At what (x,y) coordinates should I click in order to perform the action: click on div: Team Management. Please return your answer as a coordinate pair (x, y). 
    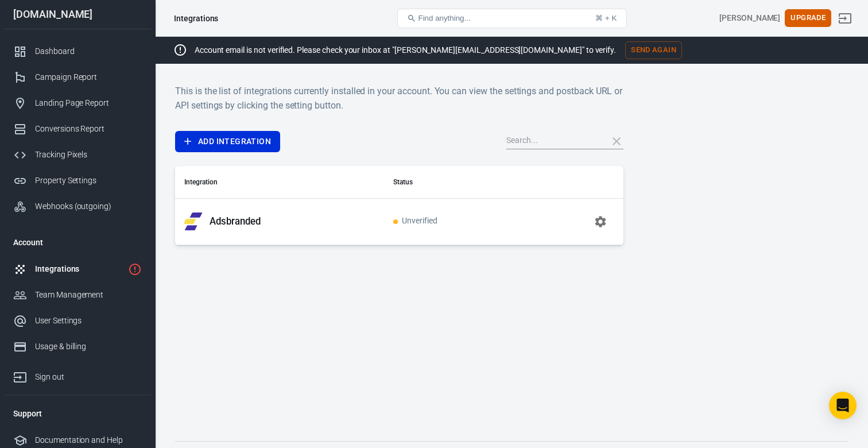
    Looking at the image, I should click on (88, 294).